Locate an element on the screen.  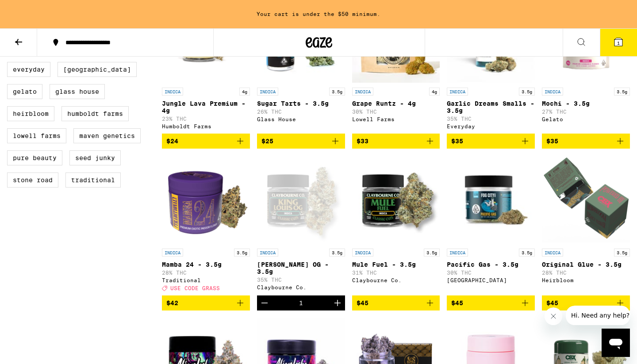
label: Everyday is located at coordinates (29, 69).